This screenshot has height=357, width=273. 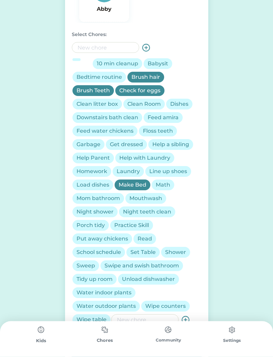 What do you see at coordinates (126, 145) in the screenshot?
I see `div: Get dressed` at bounding box center [126, 145].